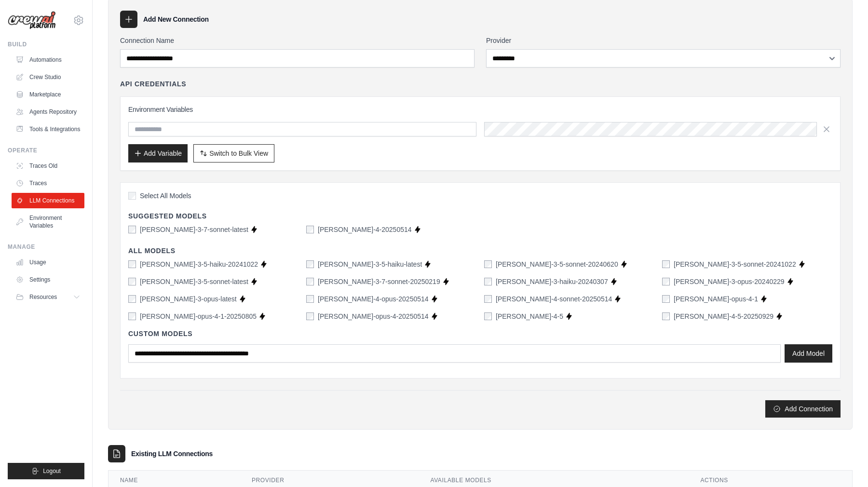 The width and height of the screenshot is (868, 487). I want to click on input: claude-3-5-sonnet-20241022, so click(666, 264).